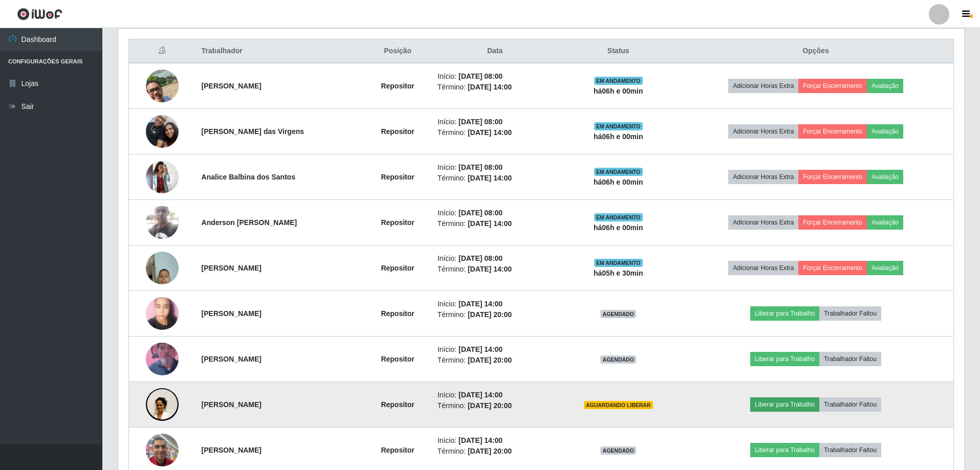 This screenshot has height=470, width=980. What do you see at coordinates (618, 273) in the screenshot?
I see `strong: há 05 h e 30 min` at bounding box center [618, 273].